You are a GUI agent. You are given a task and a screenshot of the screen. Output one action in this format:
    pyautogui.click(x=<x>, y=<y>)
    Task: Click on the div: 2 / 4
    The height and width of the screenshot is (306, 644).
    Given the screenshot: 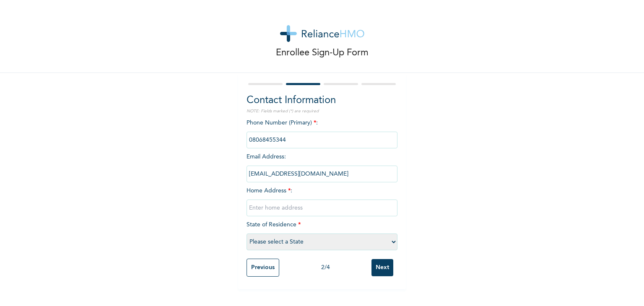 What is the action you would take?
    pyautogui.click(x=326, y=268)
    